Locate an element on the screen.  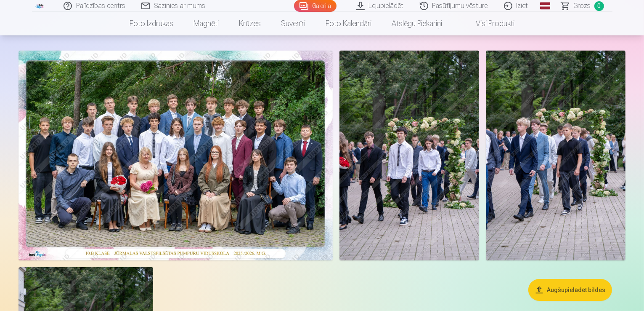
a: Magnēti is located at coordinates (206, 24).